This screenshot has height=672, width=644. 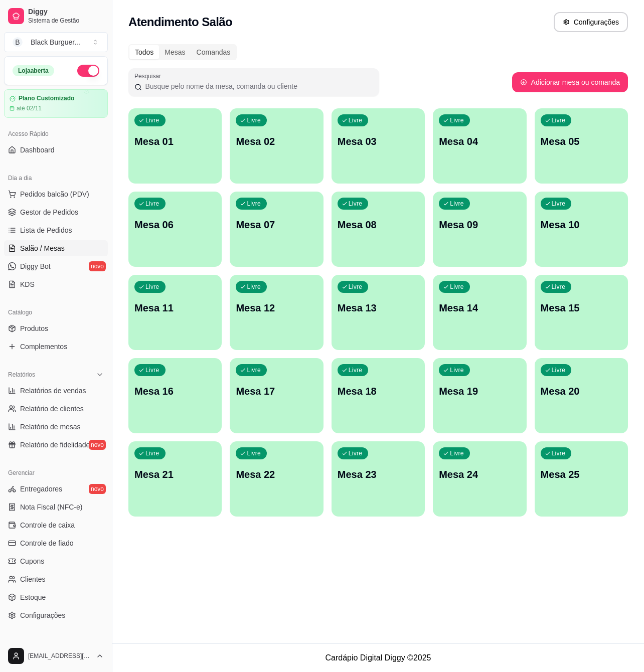 What do you see at coordinates (581, 313) in the screenshot?
I see `button: LivreMesa 15` at bounding box center [581, 313].